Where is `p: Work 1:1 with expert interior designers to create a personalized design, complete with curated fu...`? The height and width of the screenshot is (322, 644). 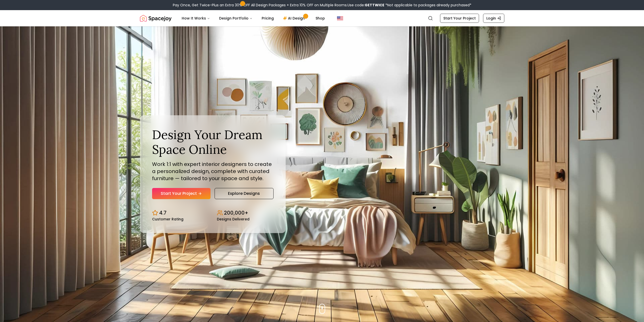 p: Work 1:1 with expert interior designers to create a personalized design, complete with curated fu... is located at coordinates (213, 172).